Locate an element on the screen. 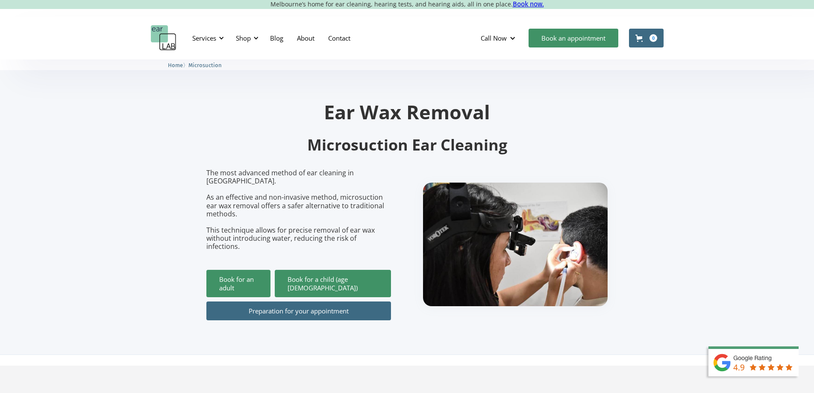  img: boy getting ear checked. is located at coordinates (515, 244).